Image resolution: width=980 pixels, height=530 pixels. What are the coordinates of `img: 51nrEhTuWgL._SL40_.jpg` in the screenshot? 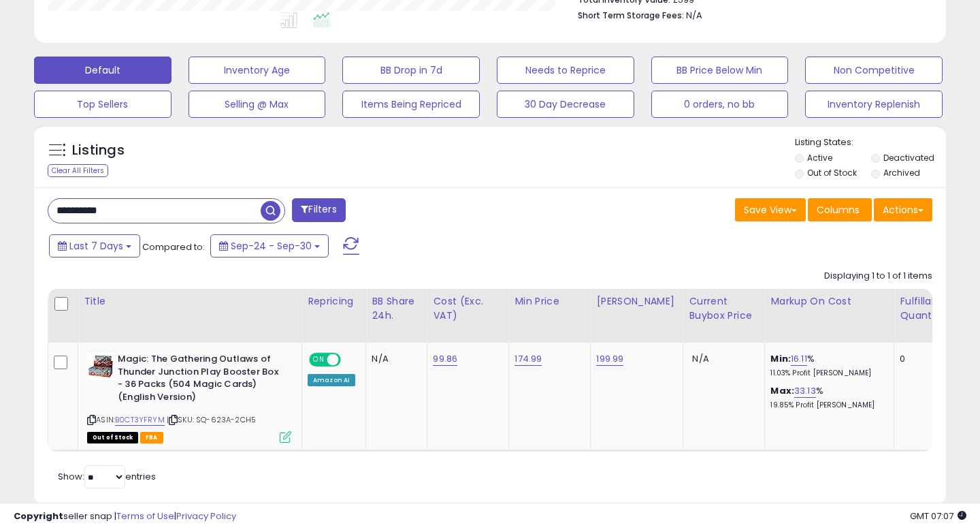 It's located at (100, 367).